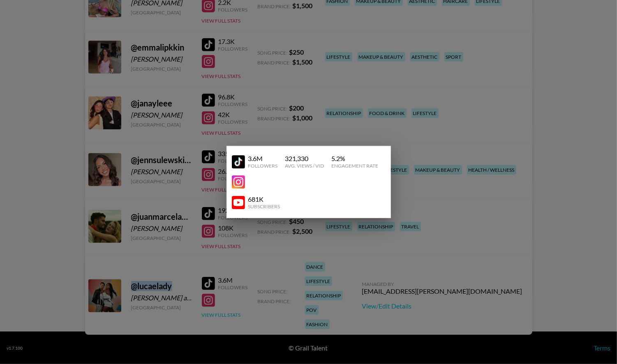 The height and width of the screenshot is (364, 617). I want to click on div: 321,330, so click(305, 159).